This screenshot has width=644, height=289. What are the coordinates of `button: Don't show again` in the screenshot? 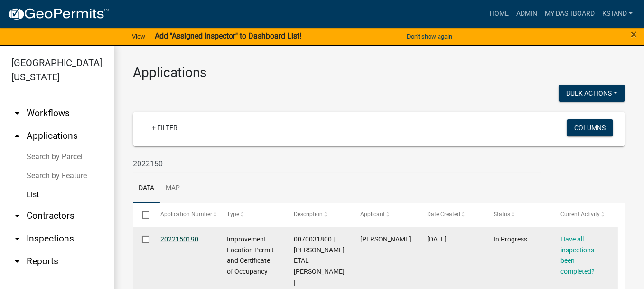 It's located at (430, 36).